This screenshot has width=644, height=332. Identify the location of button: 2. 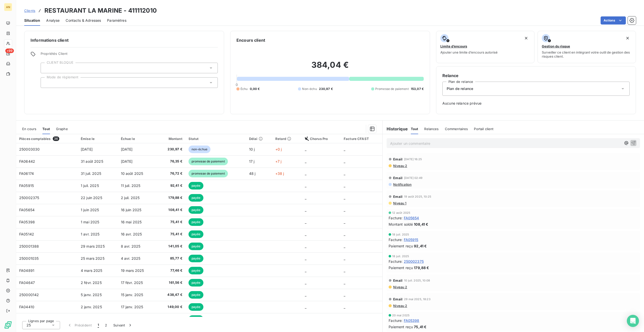
(106, 325).